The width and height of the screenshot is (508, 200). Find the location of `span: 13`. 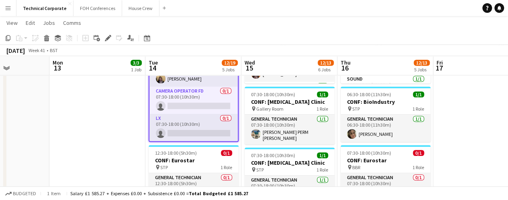

span: 13 is located at coordinates (57, 68).